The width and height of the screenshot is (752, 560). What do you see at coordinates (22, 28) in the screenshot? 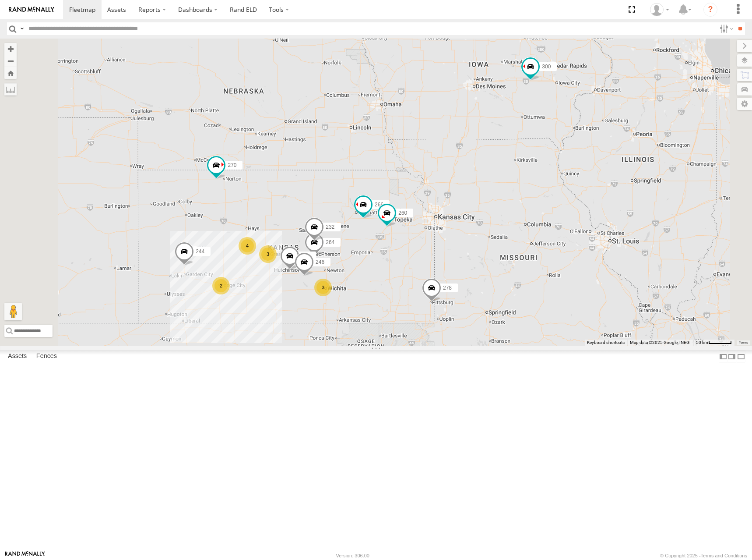
I see `label: Search Query` at bounding box center [22, 28].